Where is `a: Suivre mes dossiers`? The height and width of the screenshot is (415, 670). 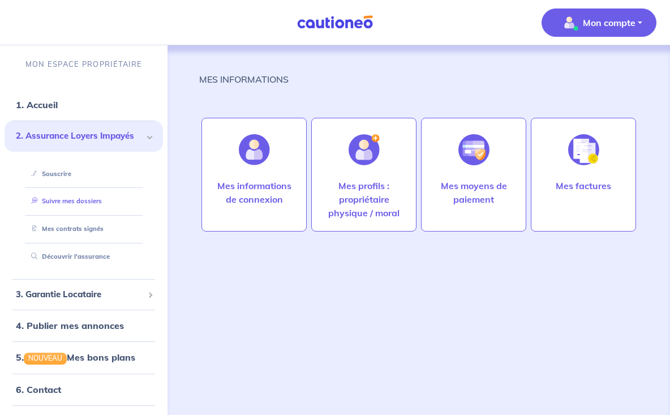 a: Suivre mes dossiers is located at coordinates (64, 201).